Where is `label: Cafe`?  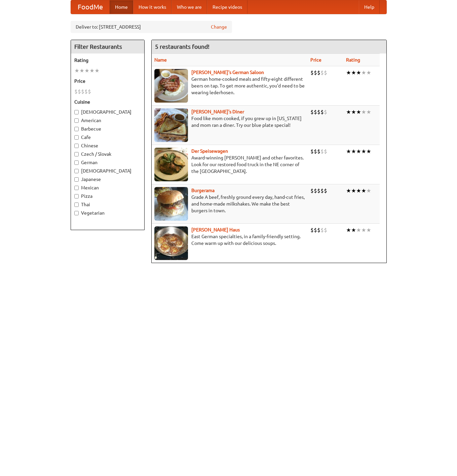 label: Cafe is located at coordinates (107, 137).